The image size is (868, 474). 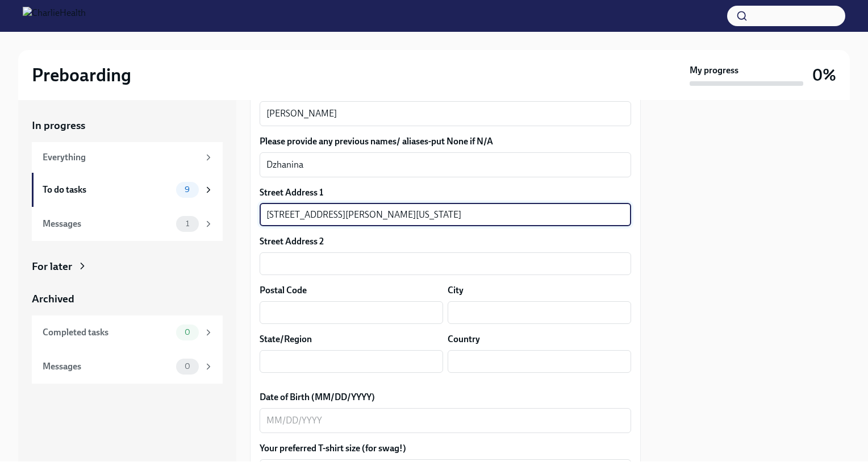 I want to click on label: Please provide any previous names/ aliases-put None if N/A, so click(x=445, y=142).